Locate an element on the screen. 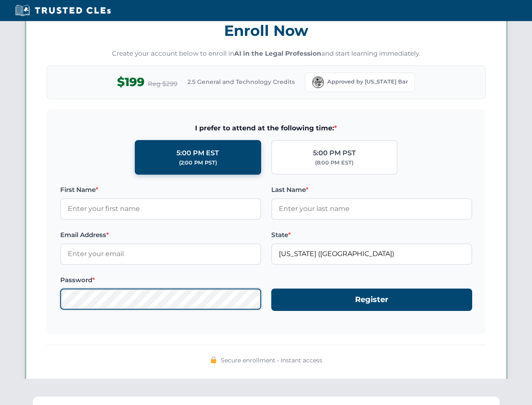  span: Secure enrollment • Instant access is located at coordinates (271, 360).